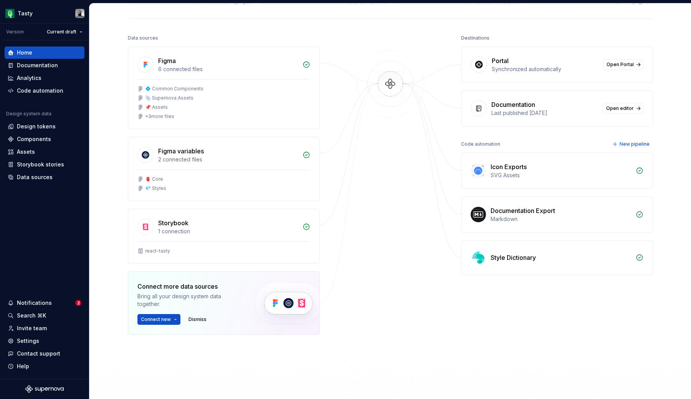 The height and width of the screenshot is (399, 691). Describe the element at coordinates (45, 328) in the screenshot. I see `a: Invite team` at that location.